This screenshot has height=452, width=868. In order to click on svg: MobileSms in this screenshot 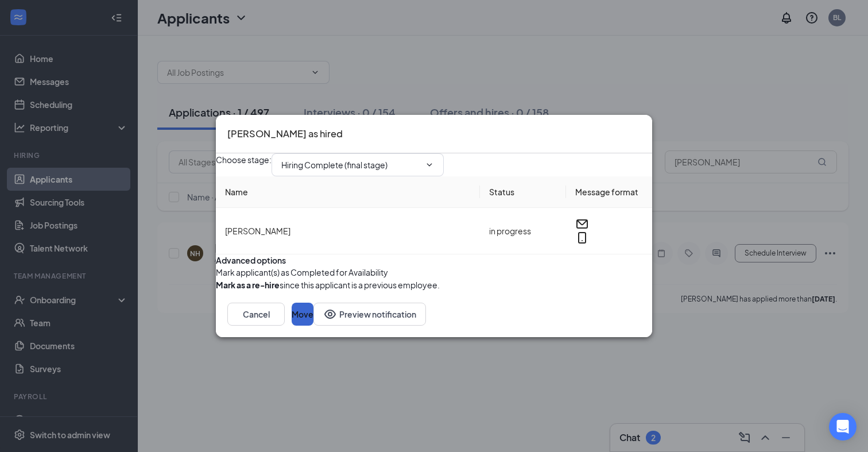, I will do `click(582, 238)`.